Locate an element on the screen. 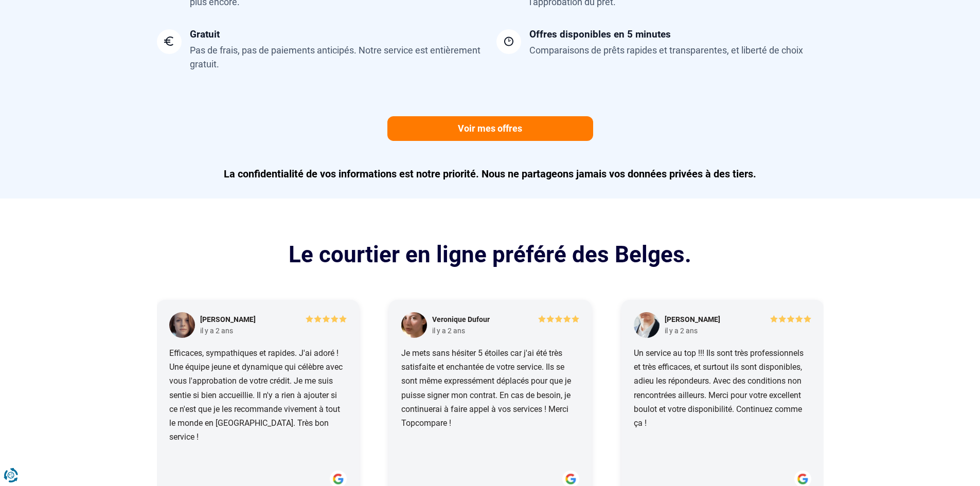  div: Veronique Dufour is located at coordinates (461, 320).